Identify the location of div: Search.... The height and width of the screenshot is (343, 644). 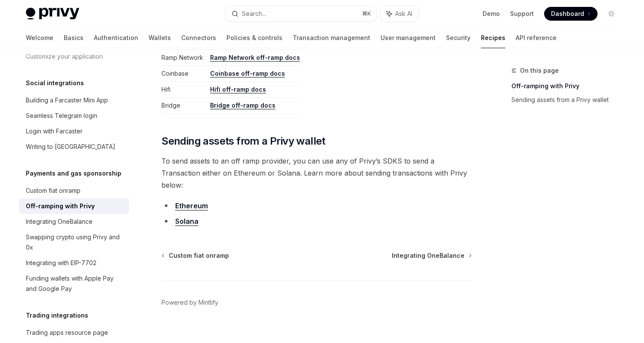
(254, 14).